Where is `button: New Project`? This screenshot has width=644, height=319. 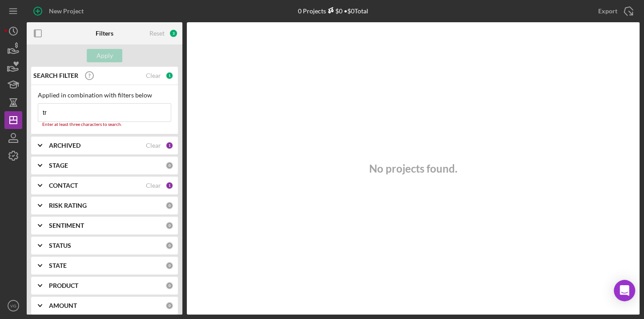 button: New Project is located at coordinates (59, 11).